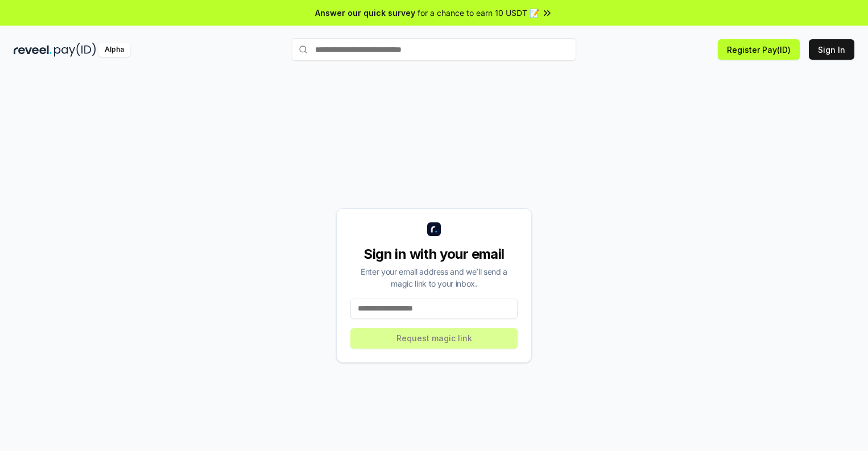 The width and height of the screenshot is (868, 451). I want to click on div: Alpha, so click(114, 50).